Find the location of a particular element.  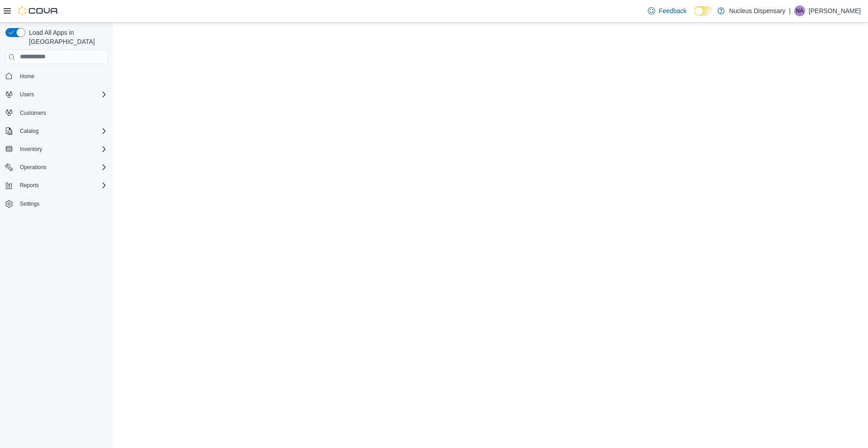

button: Settings is located at coordinates (56, 204).